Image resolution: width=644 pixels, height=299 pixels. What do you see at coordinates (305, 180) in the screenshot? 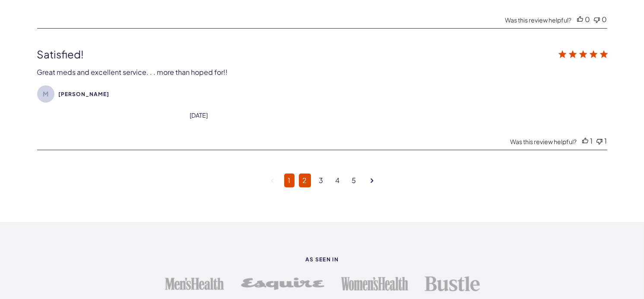
I see `a: Goto Page 2` at bounding box center [305, 180].